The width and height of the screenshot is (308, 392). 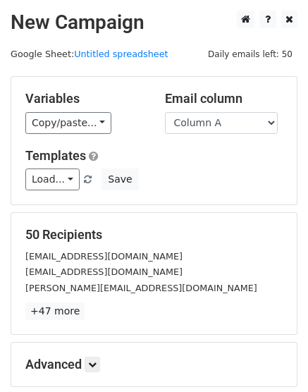 What do you see at coordinates (52, 179) in the screenshot?
I see `a: Load...` at bounding box center [52, 179].